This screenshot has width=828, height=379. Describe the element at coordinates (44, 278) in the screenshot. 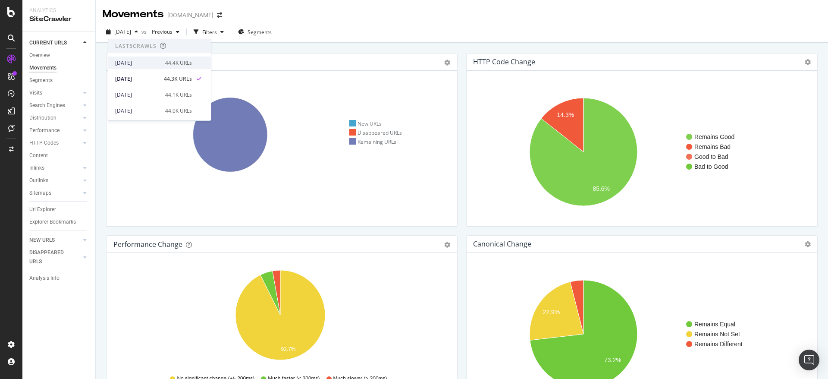

I see `div: Analysis Info` at that location.